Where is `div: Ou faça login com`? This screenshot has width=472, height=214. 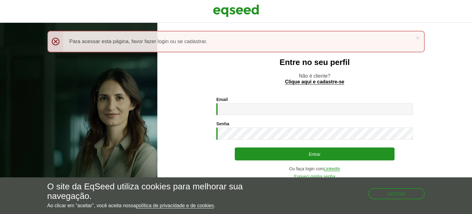
div: Ou faça login com is located at coordinates (315, 169).